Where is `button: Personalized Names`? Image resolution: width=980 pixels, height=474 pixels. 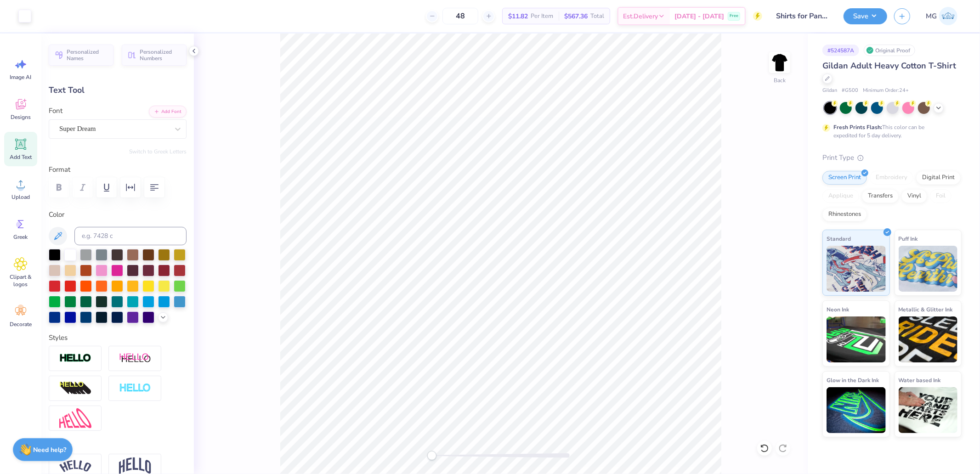 button: Personalized Names is located at coordinates (81, 55).